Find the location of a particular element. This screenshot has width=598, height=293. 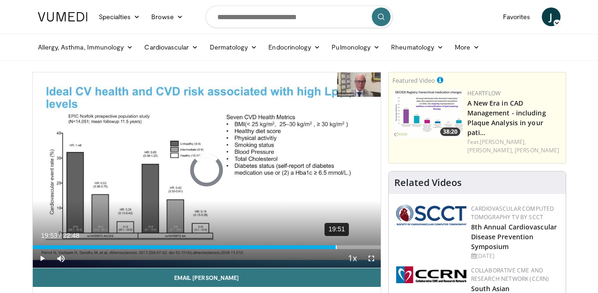

video-js: Video Player is located at coordinates (206, 170).